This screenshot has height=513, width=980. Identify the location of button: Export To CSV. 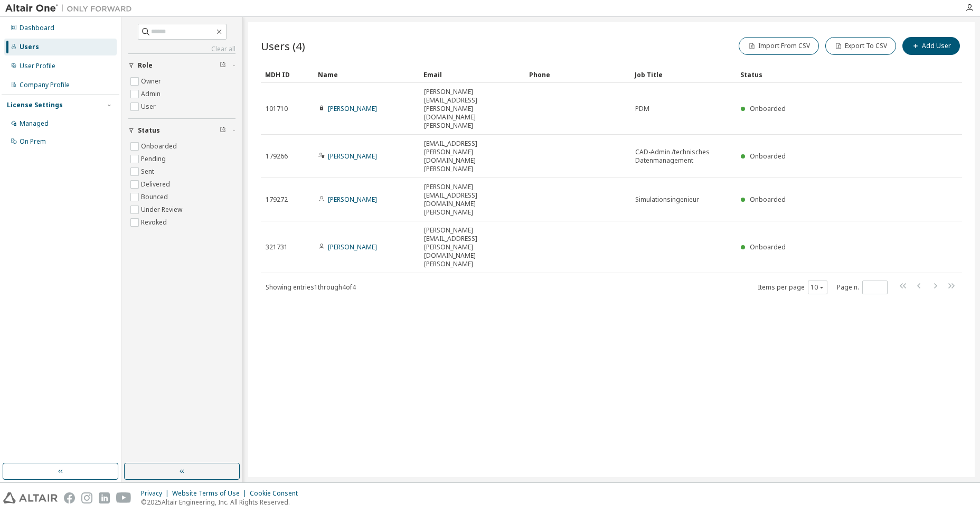
(861, 46).